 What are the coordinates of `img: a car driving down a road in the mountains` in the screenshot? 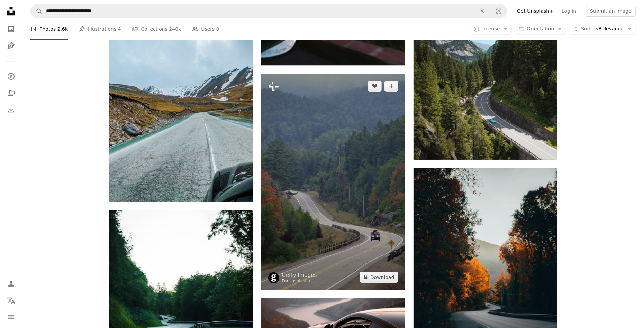 It's located at (333, 182).